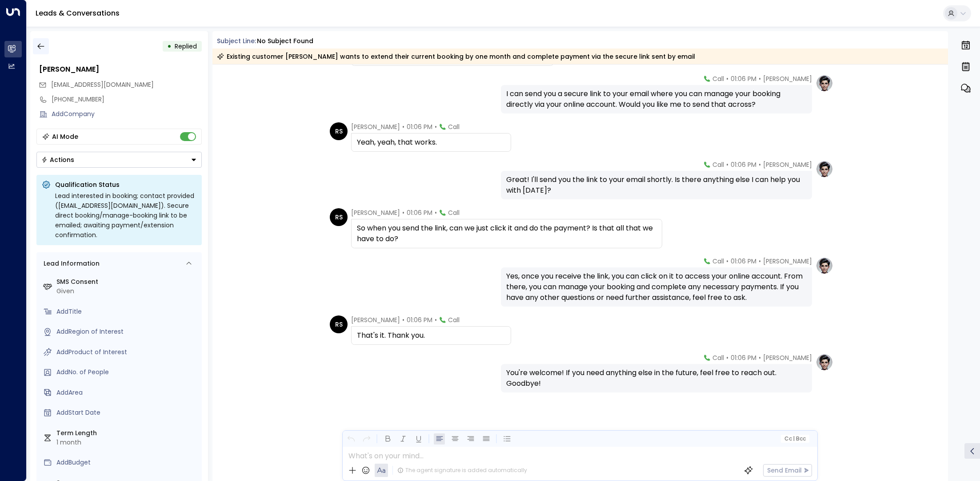 The image size is (980, 481). Describe the element at coordinates (795, 438) in the screenshot. I see `span: Cc Bcc` at that location.